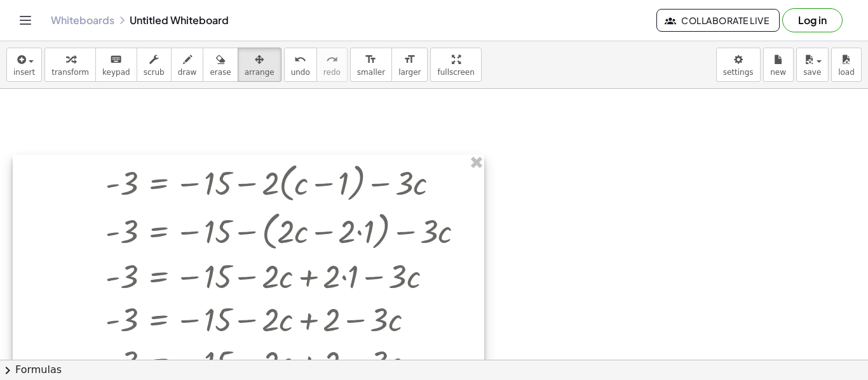 The height and width of the screenshot is (380, 868). Describe the element at coordinates (812, 20) in the screenshot. I see `button: Log in` at that location.